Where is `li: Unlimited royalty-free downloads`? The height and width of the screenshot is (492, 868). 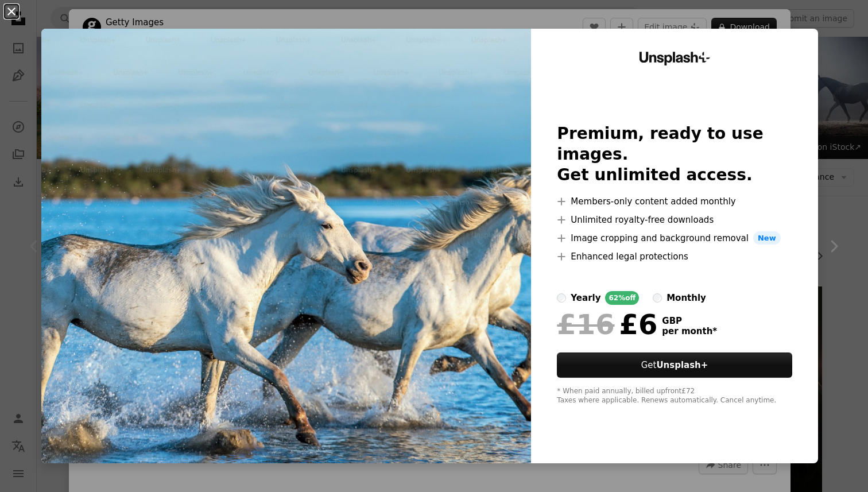
li: Unlimited royalty-free downloads is located at coordinates (674, 220).